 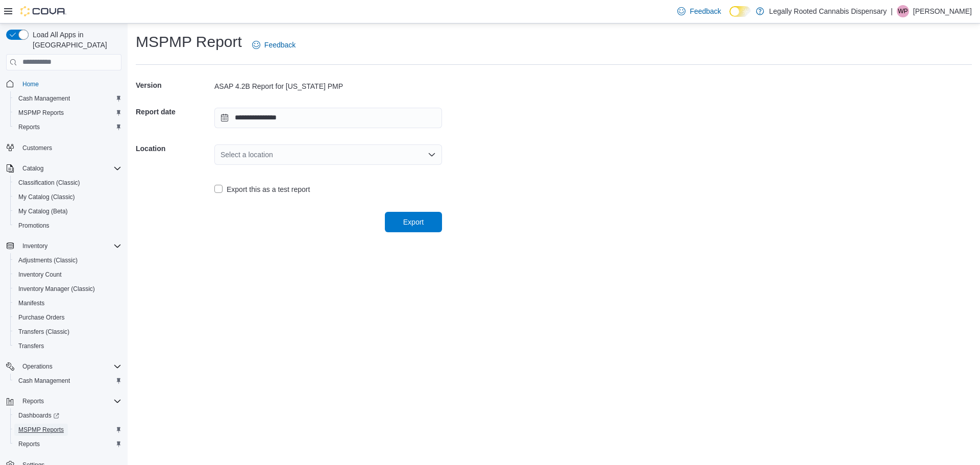 What do you see at coordinates (57, 289) in the screenshot?
I see `a: Inventory Manager (Classic)` at bounding box center [57, 289].